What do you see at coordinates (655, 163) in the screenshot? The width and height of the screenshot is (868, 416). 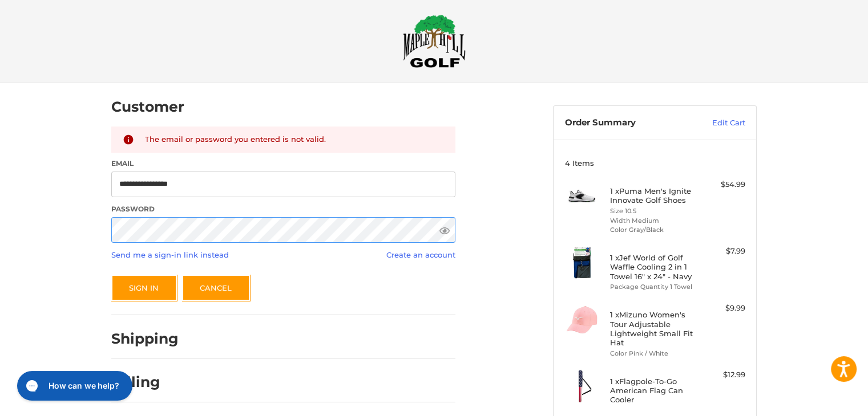 I see `h3: 4 Items` at bounding box center [655, 163].